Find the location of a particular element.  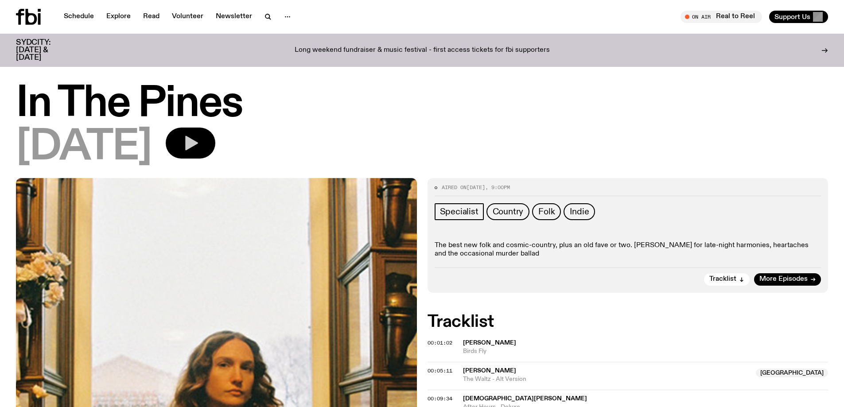

a: Indie is located at coordinates (579, 212).